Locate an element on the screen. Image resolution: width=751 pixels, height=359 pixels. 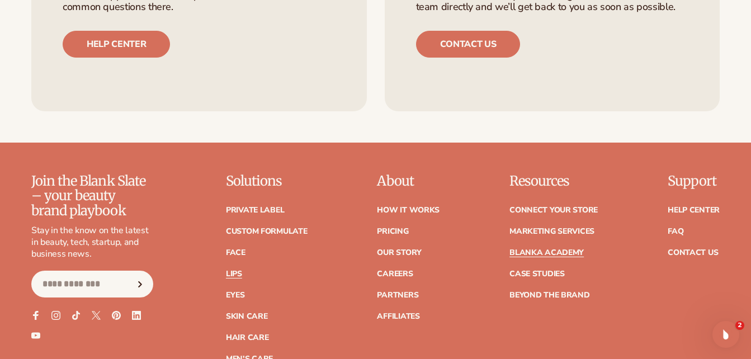
a: Custom formulate is located at coordinates (267, 231).